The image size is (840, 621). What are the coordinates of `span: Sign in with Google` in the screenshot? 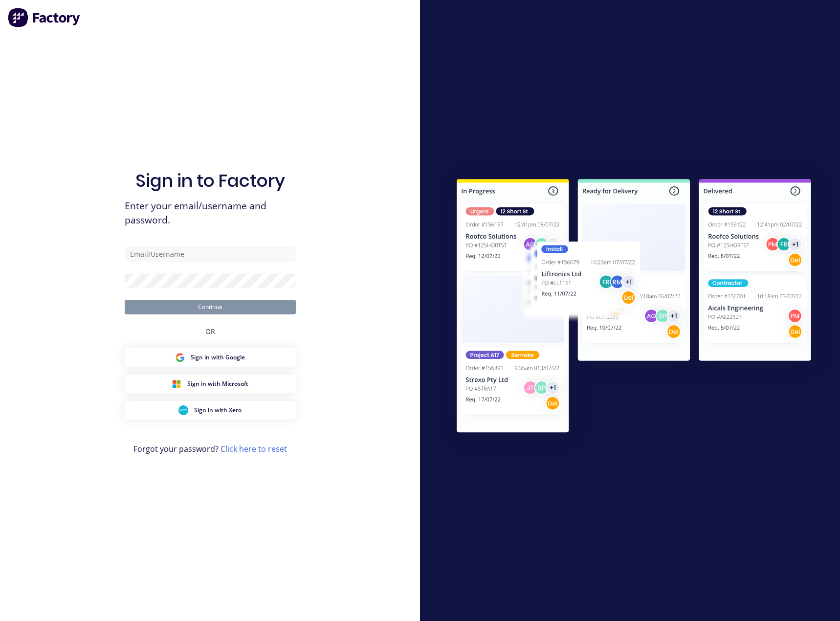 It's located at (218, 357).